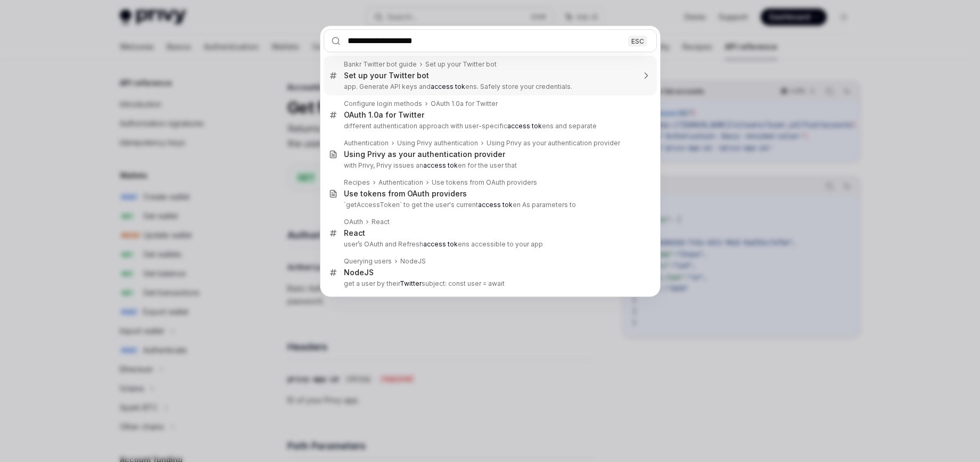  What do you see at coordinates (489, 205) in the screenshot?
I see `p: `getAccessToken` to get the user's current en As parameters to` at bounding box center [489, 205].